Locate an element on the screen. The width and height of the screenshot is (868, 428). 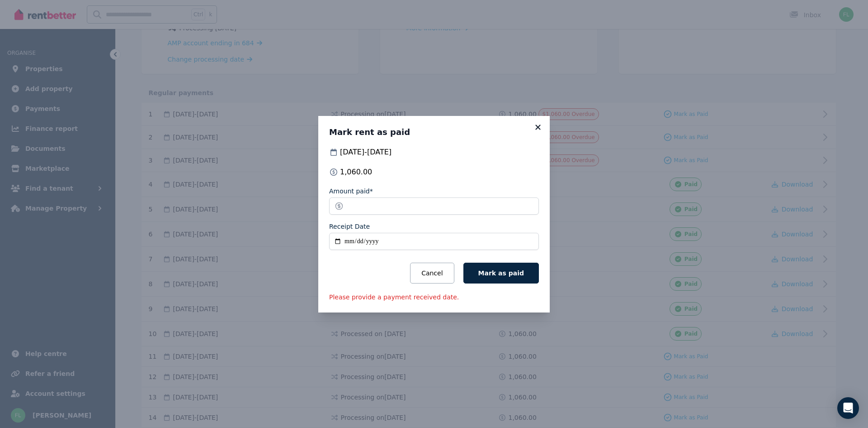
div: Open Intercom Messenger is located at coordinates (848, 408).